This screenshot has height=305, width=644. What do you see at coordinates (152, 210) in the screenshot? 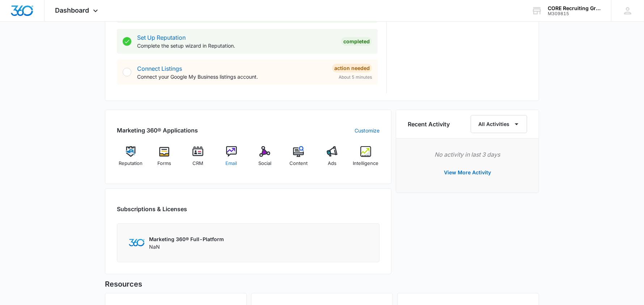
I see `h2: Subscriptions & Licenses` at bounding box center [152, 210].